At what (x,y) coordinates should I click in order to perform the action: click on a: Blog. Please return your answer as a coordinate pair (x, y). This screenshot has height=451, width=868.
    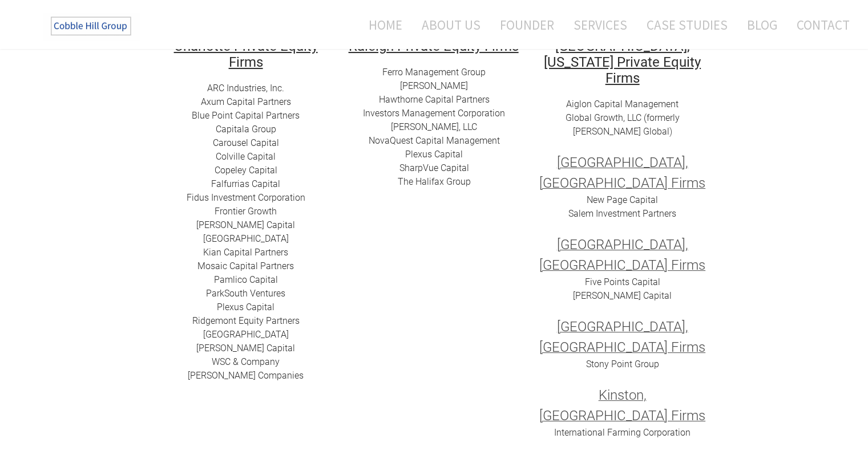
    Looking at the image, I should click on (762, 25).